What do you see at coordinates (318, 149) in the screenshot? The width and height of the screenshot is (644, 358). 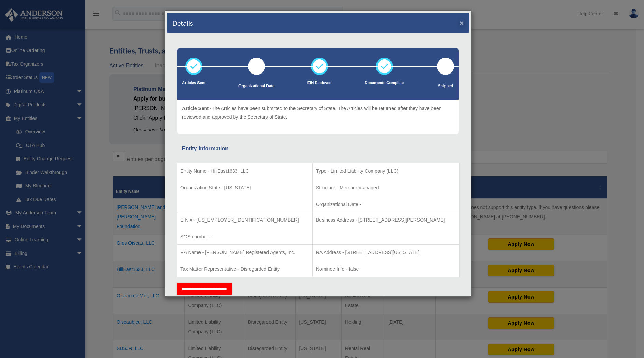 I see `div: Entity Information` at bounding box center [318, 149].